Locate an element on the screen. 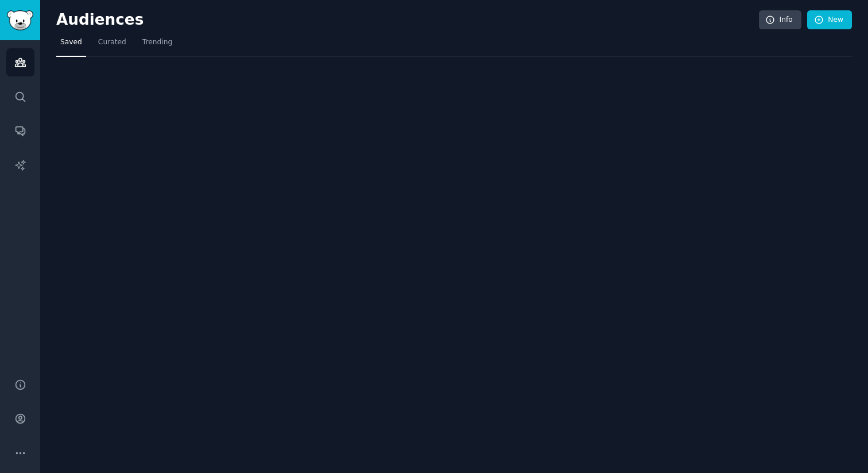  h2: Audiences is located at coordinates (408, 20).